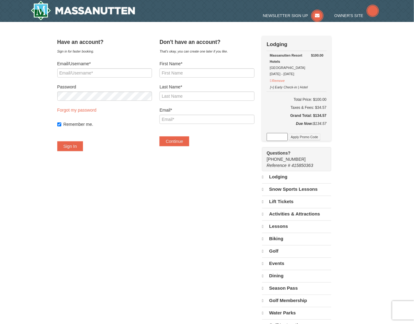 This screenshot has height=324, width=414. Describe the element at coordinates (285, 15) in the screenshot. I see `span: Newsletter Sign Up` at that location.